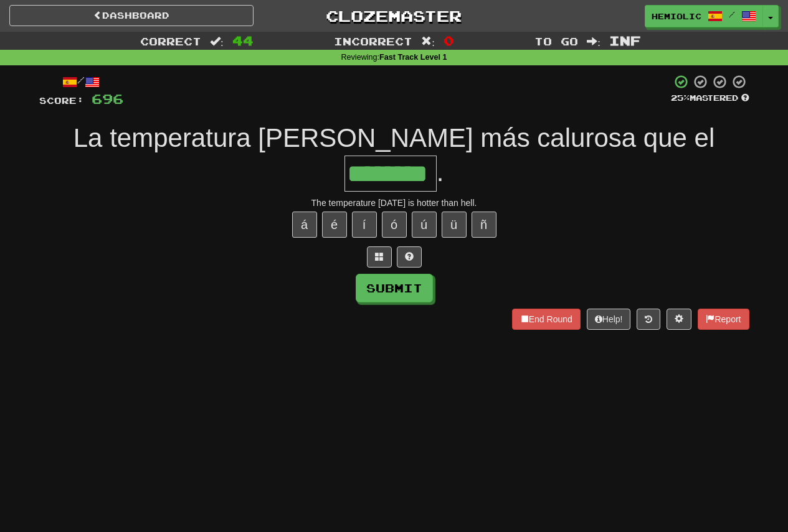 This screenshot has height=532, width=788. What do you see at coordinates (171, 41) in the screenshot?
I see `span: Correct` at bounding box center [171, 41].